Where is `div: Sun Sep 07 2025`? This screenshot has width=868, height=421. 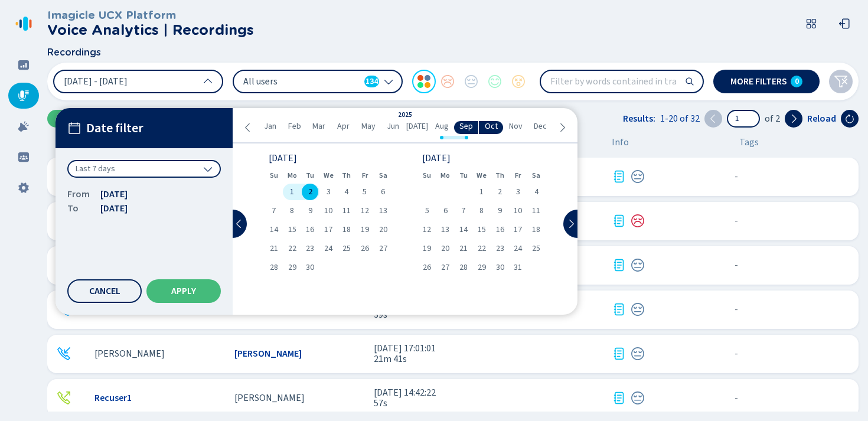 div: Sun Sep 07 2025 is located at coordinates (274, 211).